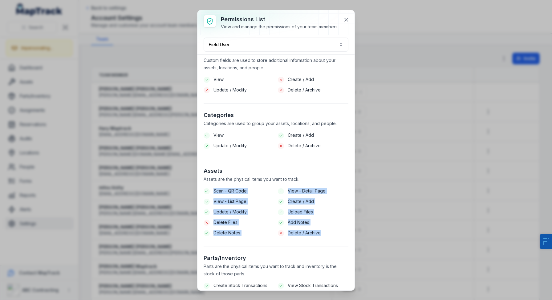 The width and height of the screenshot is (552, 300). Describe the element at coordinates (230, 191) in the screenshot. I see `span: Scan - QR Code` at that location.